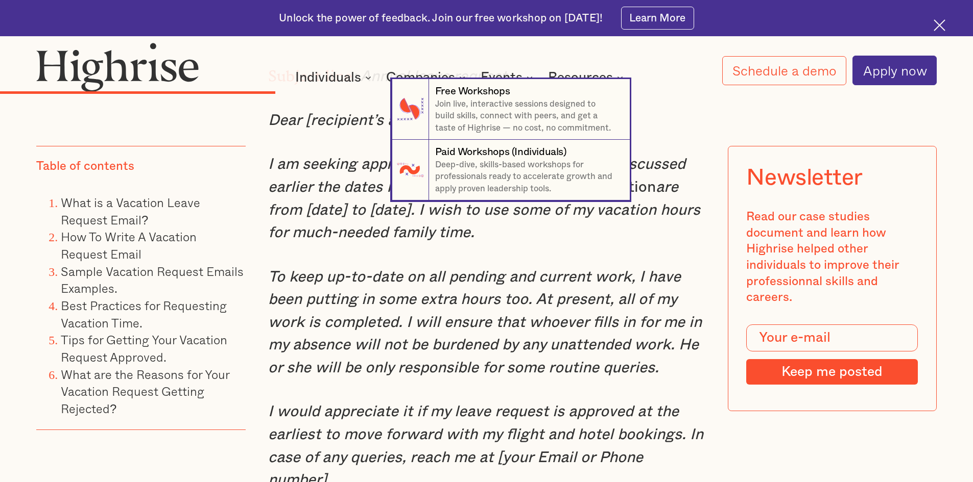 This screenshot has width=973, height=482. I want to click on div: Read our case studies document and learn how Highrise helped other individuals to improve their p..., so click(832, 258).